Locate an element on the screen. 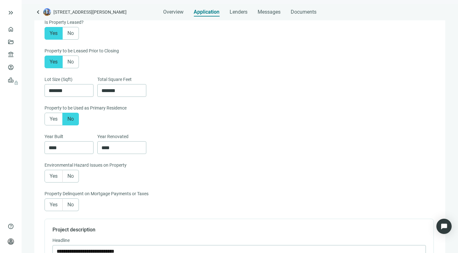  span: help is located at coordinates (11, 227).